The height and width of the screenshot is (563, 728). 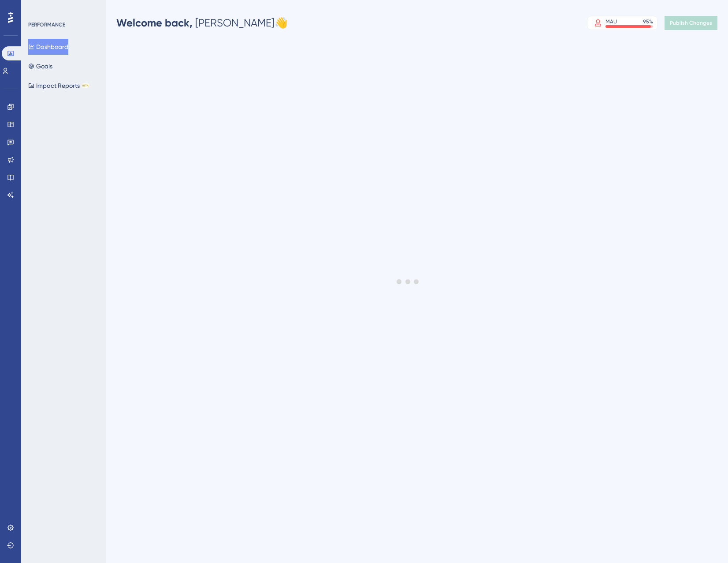 What do you see at coordinates (86, 86) in the screenshot?
I see `div: BETA` at bounding box center [86, 86].